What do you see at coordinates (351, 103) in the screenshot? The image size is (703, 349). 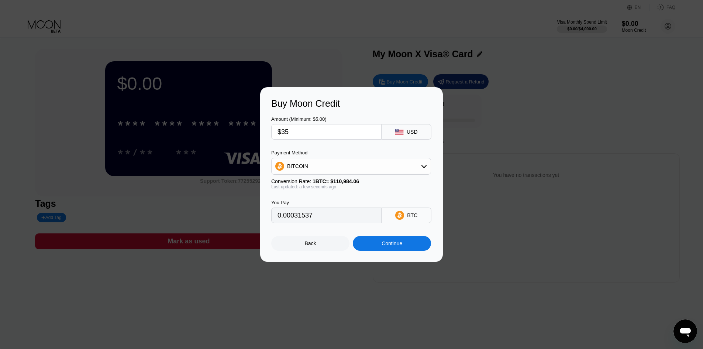 I see `div: Buy Moon Credit` at bounding box center [351, 103].